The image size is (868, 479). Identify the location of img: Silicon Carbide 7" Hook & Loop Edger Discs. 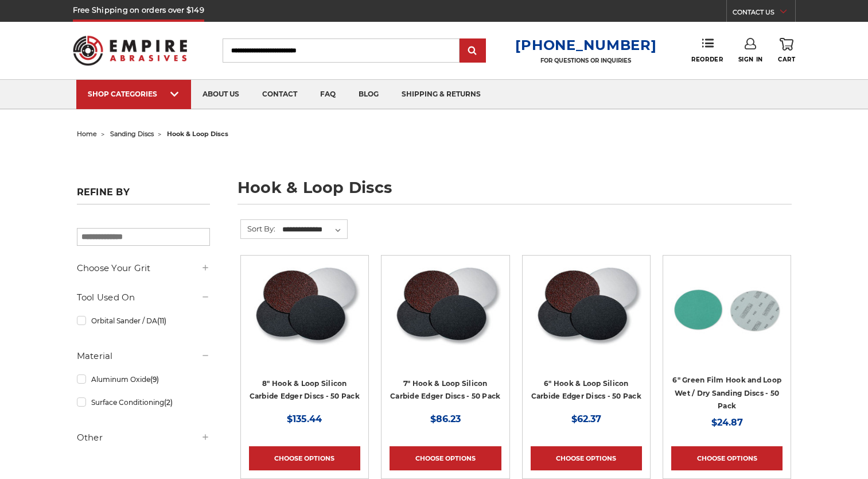
(445, 309).